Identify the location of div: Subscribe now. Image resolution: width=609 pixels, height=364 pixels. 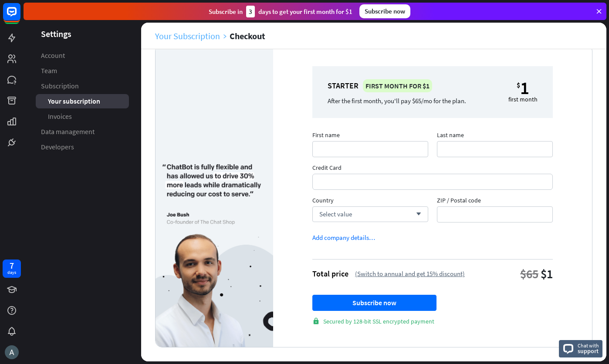
(385, 11).